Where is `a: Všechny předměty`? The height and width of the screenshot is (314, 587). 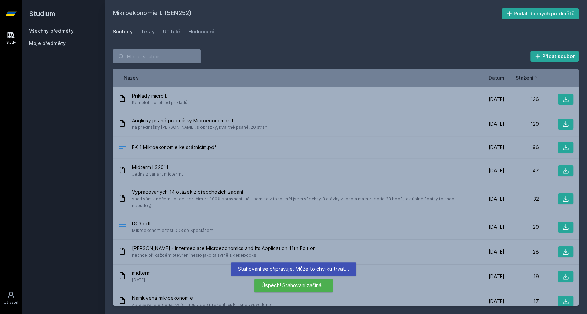 a: Všechny předměty is located at coordinates (51, 31).